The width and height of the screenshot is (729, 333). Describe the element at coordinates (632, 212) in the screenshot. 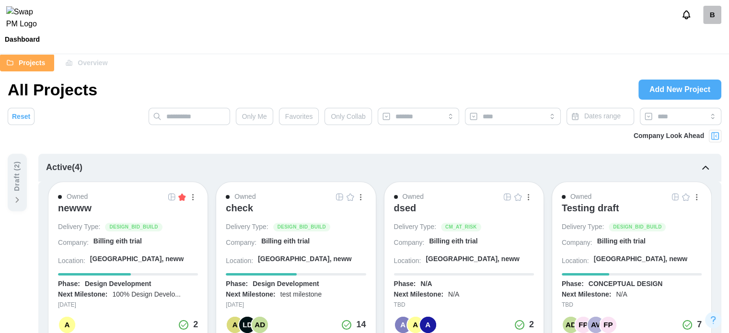

I see `a: Testing draft` at that location.